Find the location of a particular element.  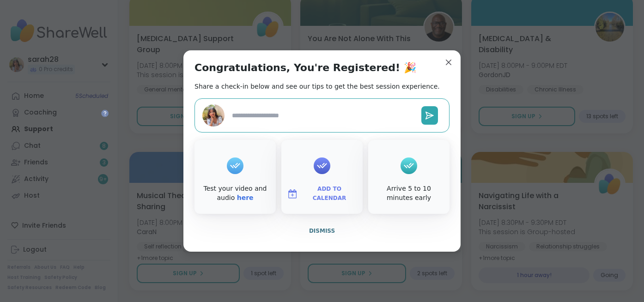

img: sarah28 is located at coordinates (214, 115).